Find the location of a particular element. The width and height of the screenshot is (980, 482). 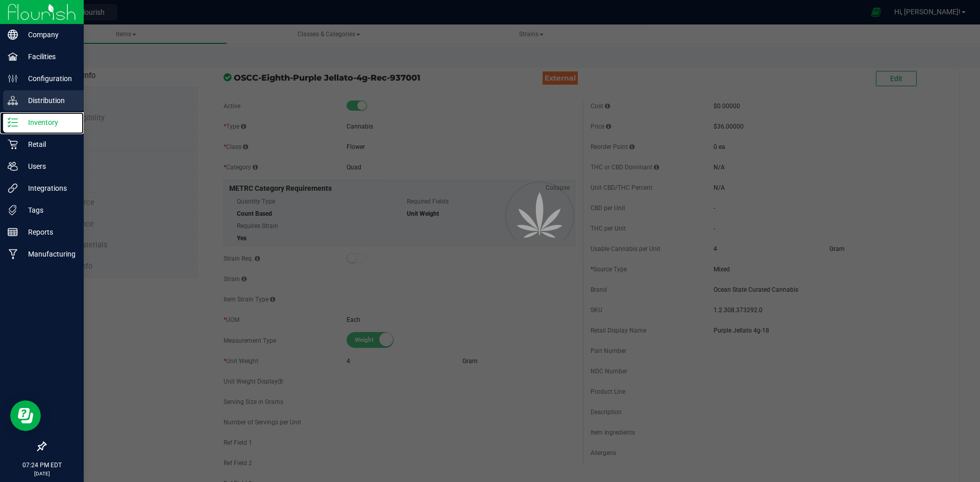

inline-svg: Integrations is located at coordinates (13, 188).